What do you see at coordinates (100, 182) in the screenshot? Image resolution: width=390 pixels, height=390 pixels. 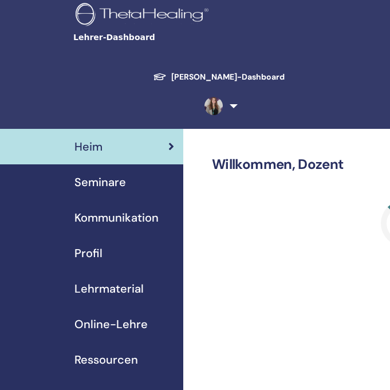 I see `span: Seminare` at bounding box center [100, 182].